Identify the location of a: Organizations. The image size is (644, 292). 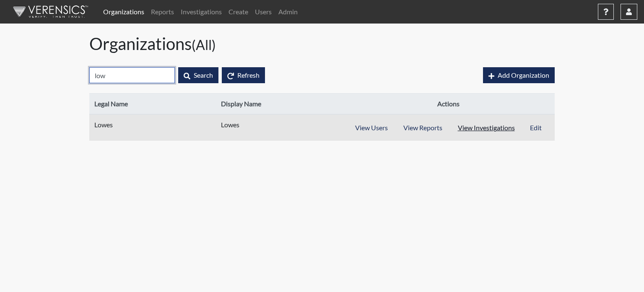
(124, 11).